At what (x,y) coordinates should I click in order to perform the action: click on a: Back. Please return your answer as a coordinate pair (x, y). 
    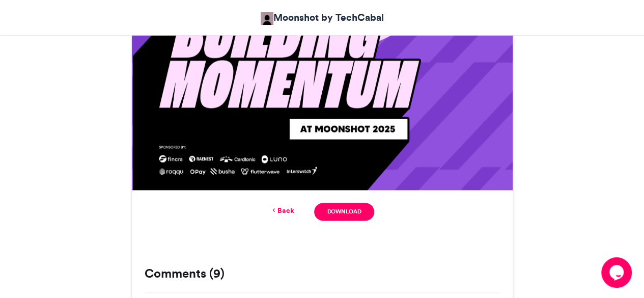
    Looking at the image, I should click on (282, 211).